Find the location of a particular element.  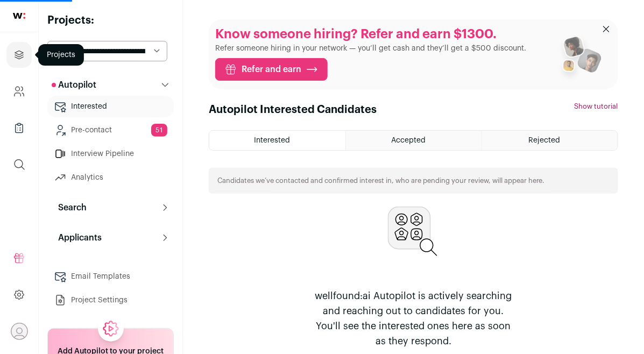

div: Projects is located at coordinates (61, 55).